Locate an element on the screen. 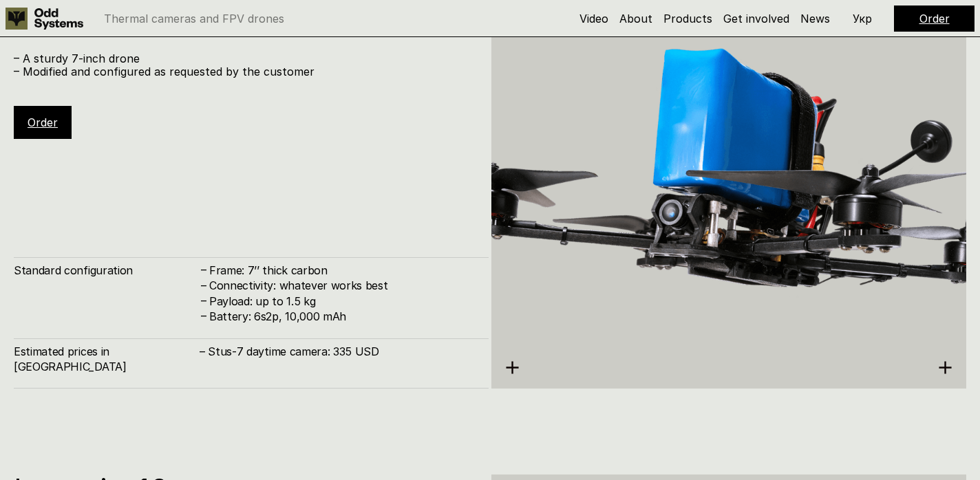 Image resolution: width=980 pixels, height=480 pixels. h4: Connectivity: whatever works best is located at coordinates (342, 285).